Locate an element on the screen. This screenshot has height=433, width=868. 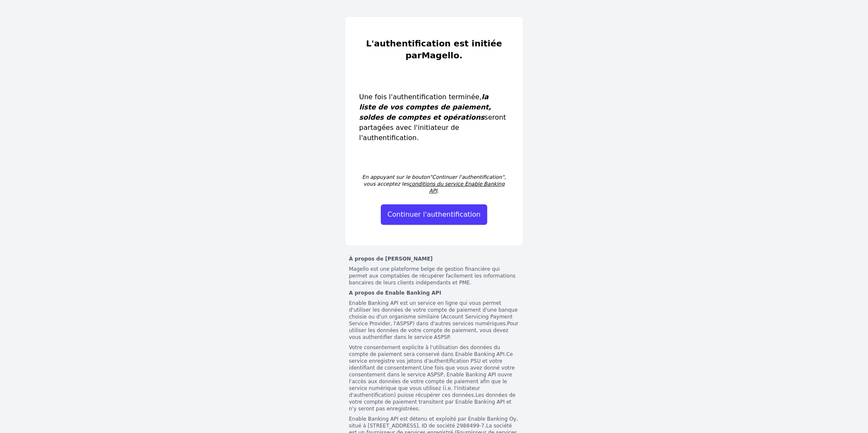
strong: A propos de Enable Banking API is located at coordinates (395, 292).